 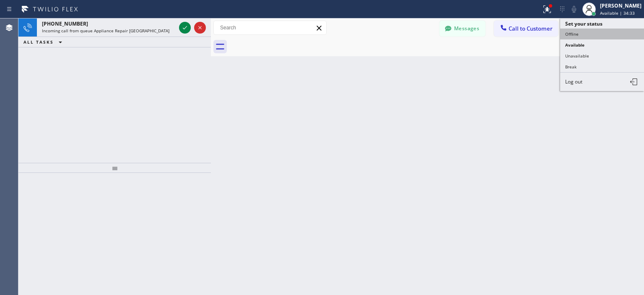 I want to click on button: Accept, so click(x=185, y=27).